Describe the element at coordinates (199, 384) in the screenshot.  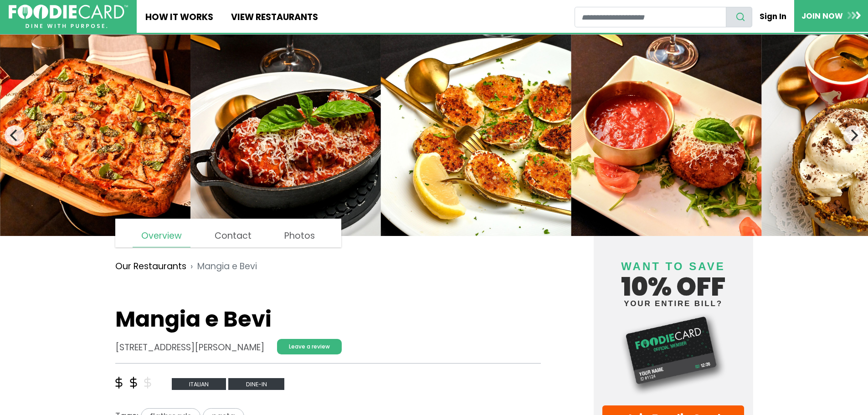
I see `span: italian` at that location.